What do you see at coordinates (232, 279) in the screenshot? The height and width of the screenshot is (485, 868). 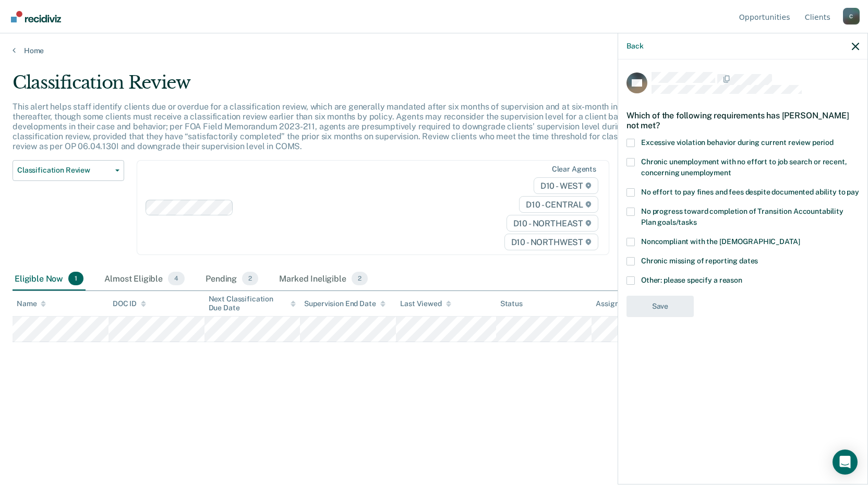 I see `div: Pending` at bounding box center [232, 279].